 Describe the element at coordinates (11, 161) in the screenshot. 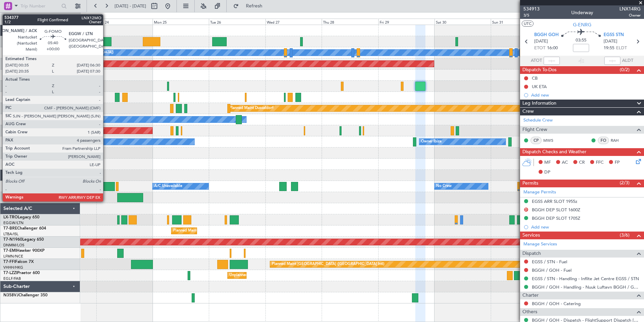

I see `span: G-VNOR` at that location.